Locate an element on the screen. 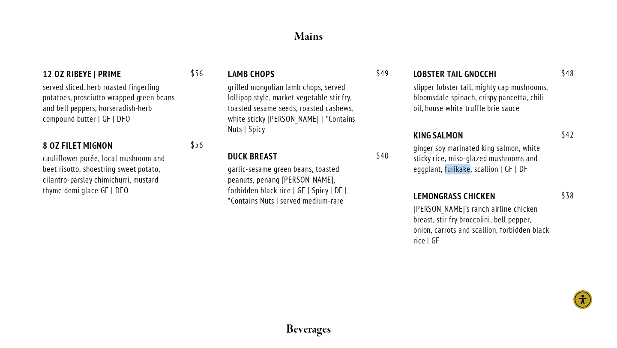 The width and height of the screenshot is (617, 348). div: served sliced. herb roasted fingerling potatoes, prosciutto wrapped green beans and bell peppers,... is located at coordinates (111, 103).